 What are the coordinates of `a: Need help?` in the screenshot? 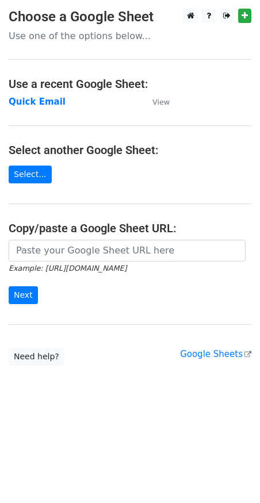 It's located at (36, 357).